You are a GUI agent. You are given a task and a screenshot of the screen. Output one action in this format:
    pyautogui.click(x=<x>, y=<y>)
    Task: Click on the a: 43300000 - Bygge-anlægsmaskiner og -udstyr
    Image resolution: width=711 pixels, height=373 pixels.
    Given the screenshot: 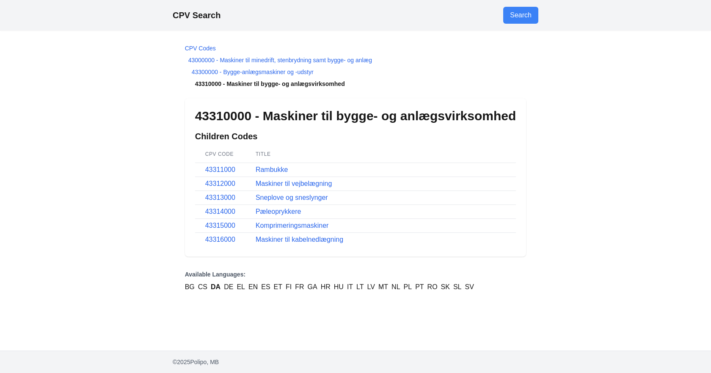 What is the action you would take?
    pyautogui.click(x=253, y=72)
    